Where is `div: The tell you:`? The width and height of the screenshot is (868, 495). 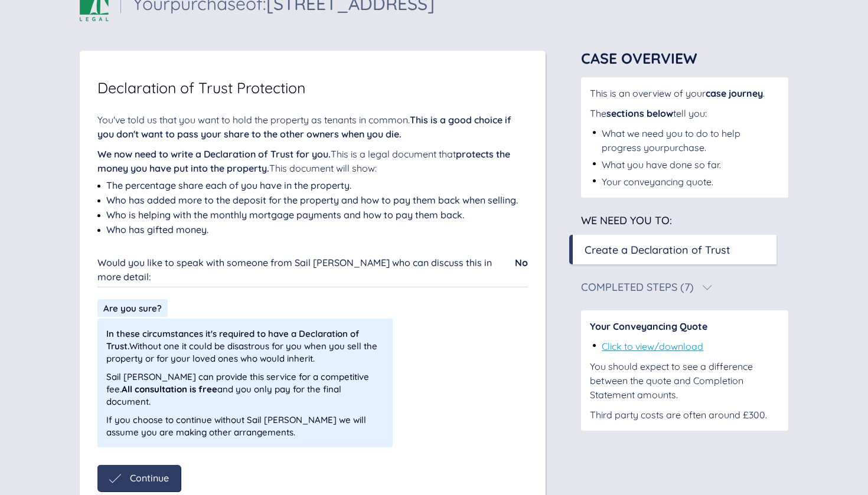
div: The tell you: is located at coordinates (684, 113).